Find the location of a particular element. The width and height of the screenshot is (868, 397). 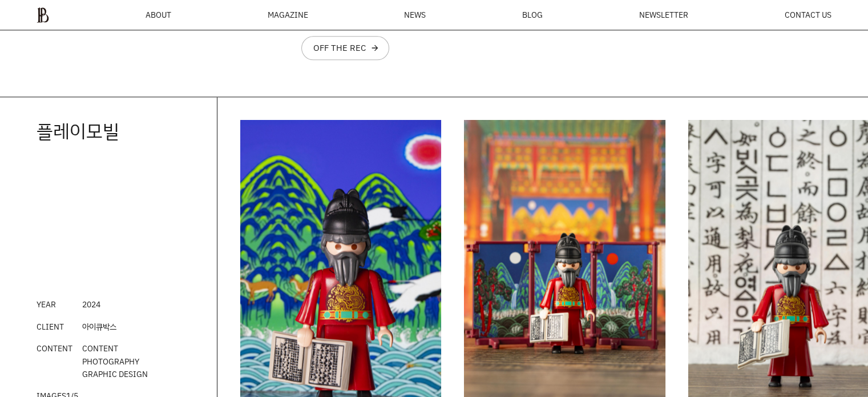

span: CONTACT US is located at coordinates (808, 15).